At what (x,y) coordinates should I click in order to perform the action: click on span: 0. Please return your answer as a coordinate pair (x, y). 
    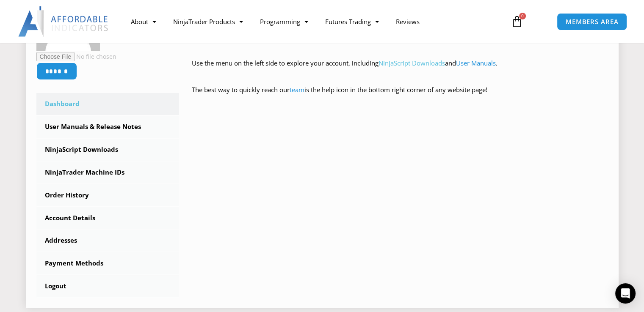
    Looking at the image, I should click on (522, 16).